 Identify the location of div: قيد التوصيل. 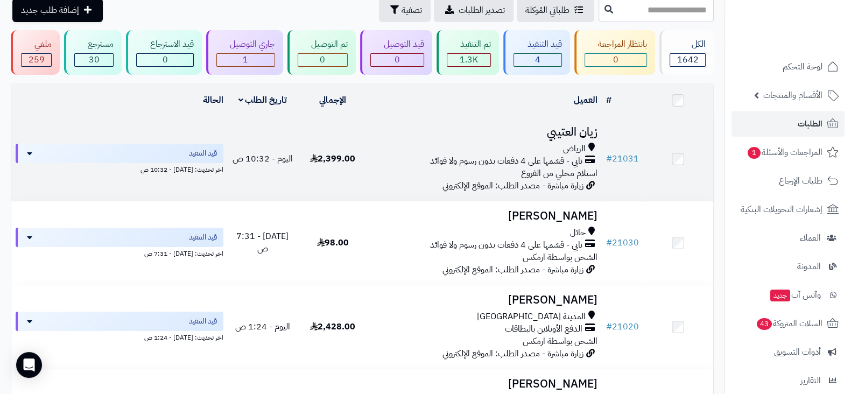
(397, 44).